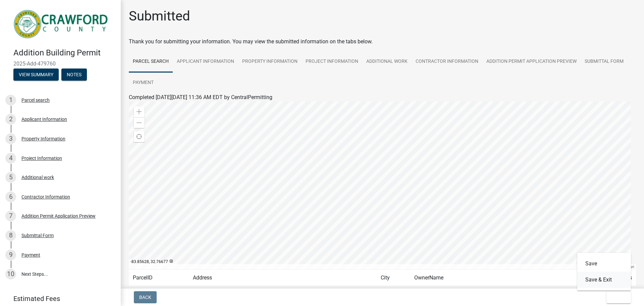  What do you see at coordinates (38, 177) in the screenshot?
I see `div: Additional work` at bounding box center [38, 177].